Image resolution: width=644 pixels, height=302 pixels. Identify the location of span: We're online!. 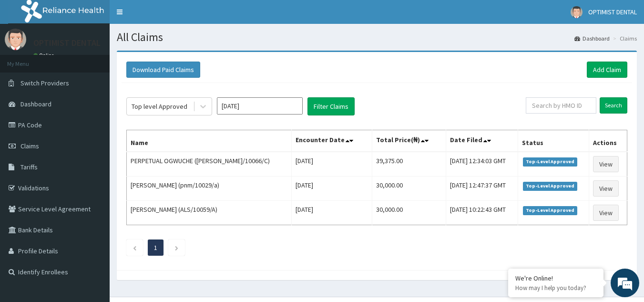
(93, 138).